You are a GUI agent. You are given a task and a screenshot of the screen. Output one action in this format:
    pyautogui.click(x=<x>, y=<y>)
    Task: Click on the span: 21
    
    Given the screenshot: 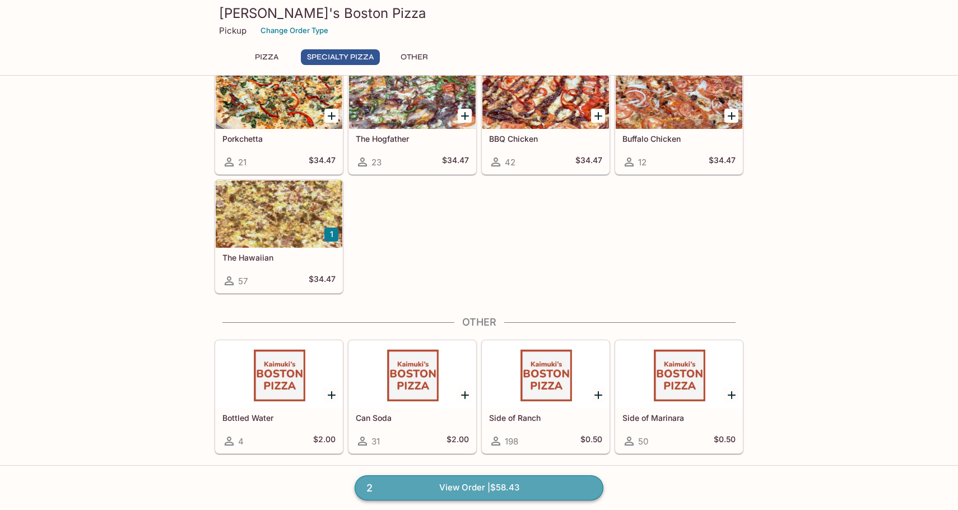 What is the action you would take?
    pyautogui.click(x=242, y=162)
    